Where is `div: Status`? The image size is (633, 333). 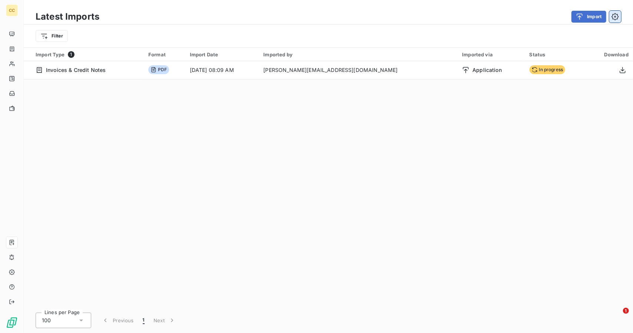
div: Status is located at coordinates (556, 54).